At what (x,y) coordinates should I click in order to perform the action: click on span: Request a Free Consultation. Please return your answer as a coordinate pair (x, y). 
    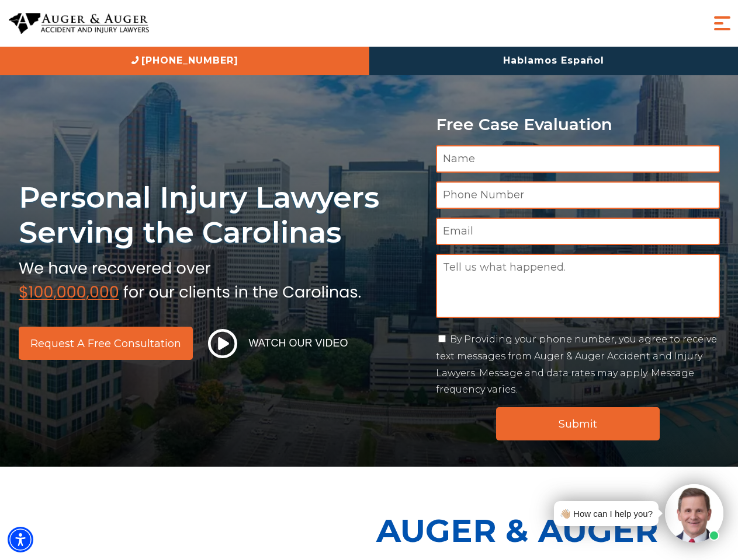
    Looking at the image, I should click on (106, 344).